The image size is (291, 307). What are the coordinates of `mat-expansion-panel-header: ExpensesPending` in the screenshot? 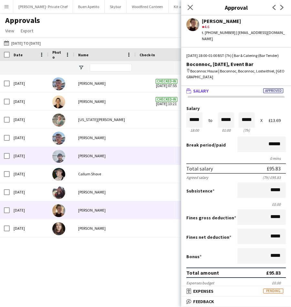 It's located at (236, 291).